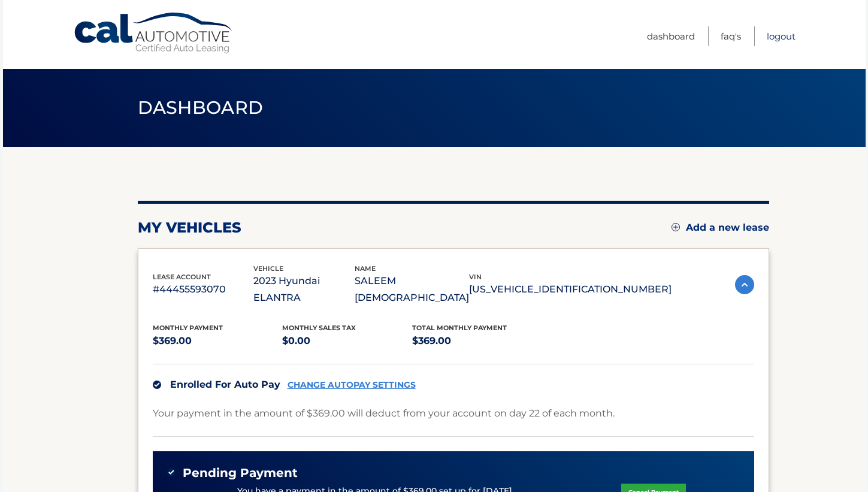 Image resolution: width=868 pixels, height=492 pixels. I want to click on a: Cal Automotive, so click(154, 33).